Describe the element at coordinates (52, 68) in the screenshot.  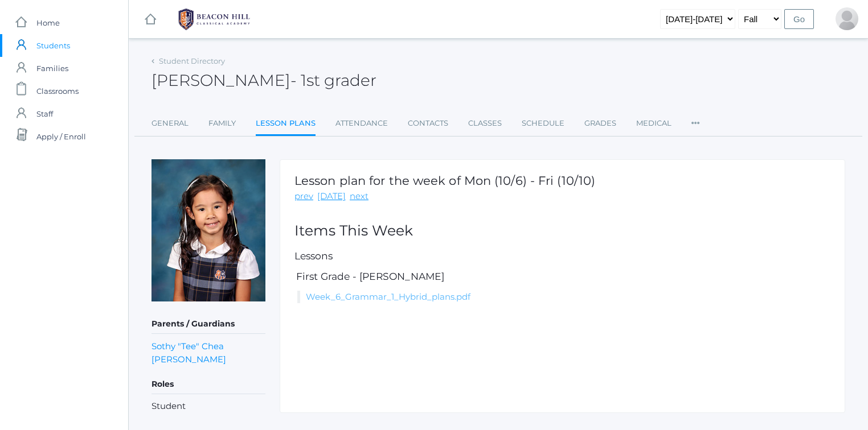
I see `span: Families` at that location.